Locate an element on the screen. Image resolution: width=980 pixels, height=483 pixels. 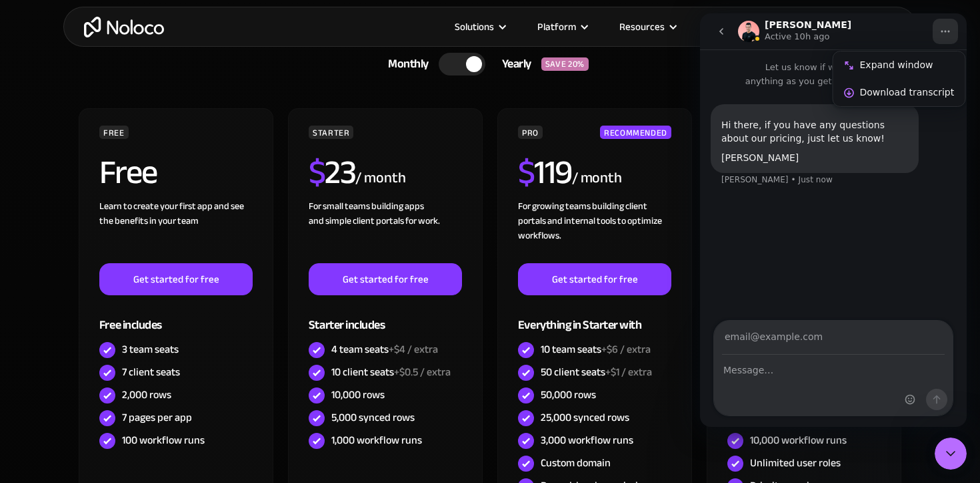
button: Emoji picker is located at coordinates (211, 386).